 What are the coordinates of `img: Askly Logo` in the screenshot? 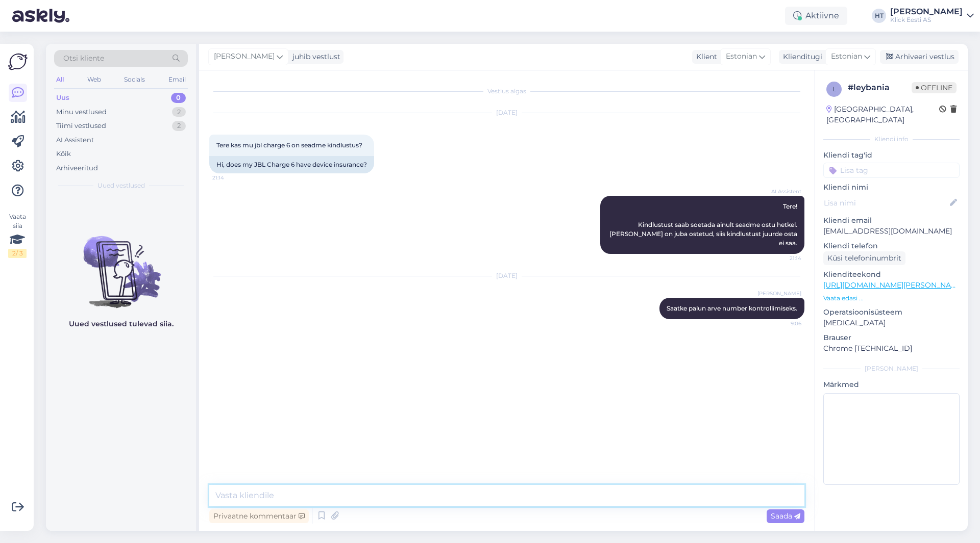 It's located at (18, 62).